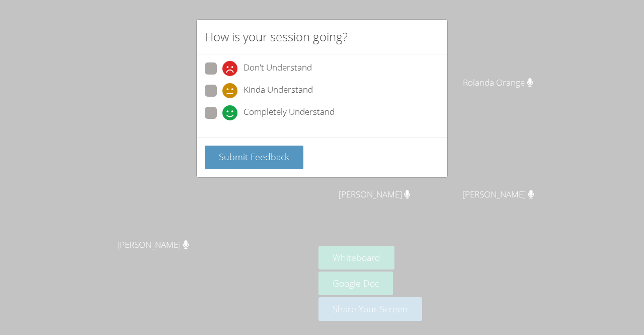 The image size is (644, 335). What do you see at coordinates (289, 113) in the screenshot?
I see `span: Completely Understand` at bounding box center [289, 113].